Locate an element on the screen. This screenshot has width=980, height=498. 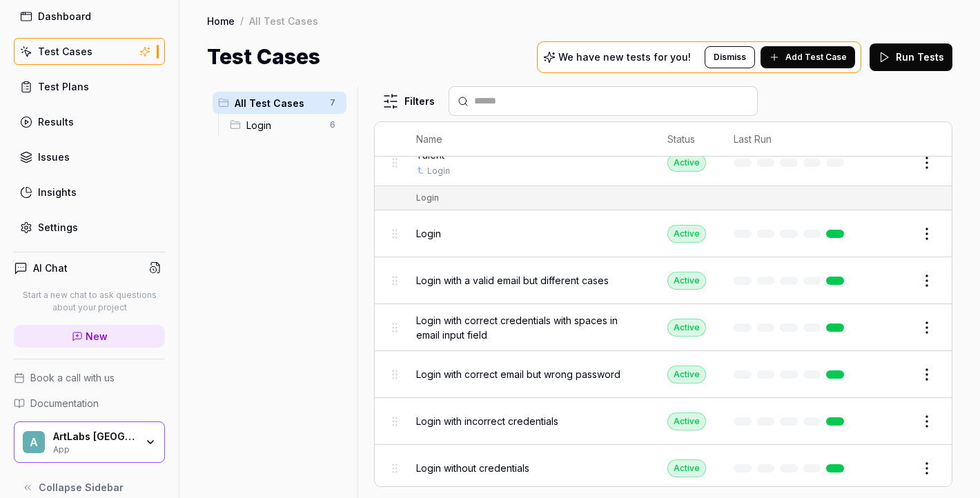
div: Dashboard is located at coordinates (64, 16).